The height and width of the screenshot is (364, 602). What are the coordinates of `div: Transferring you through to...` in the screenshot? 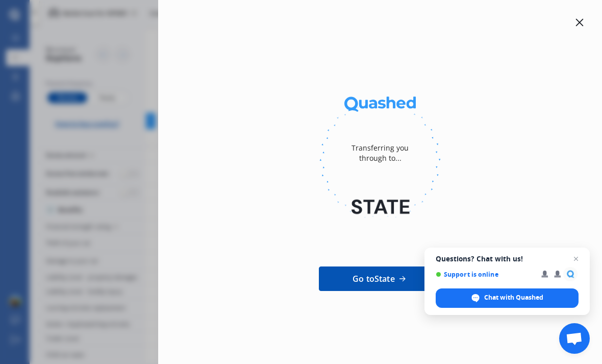 It's located at (380, 153).